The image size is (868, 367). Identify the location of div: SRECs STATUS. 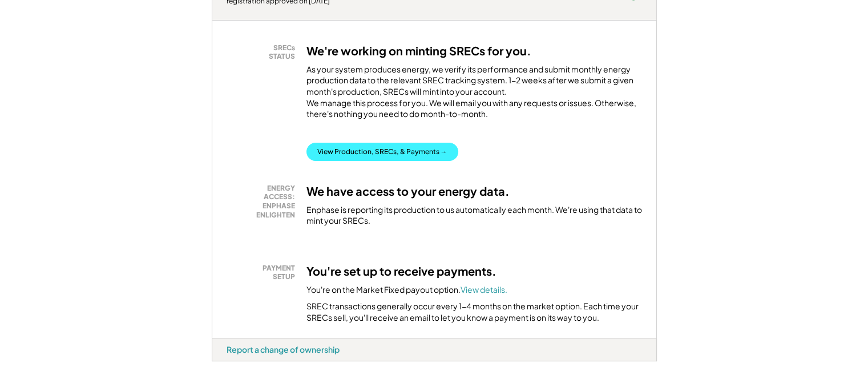
(263, 52).